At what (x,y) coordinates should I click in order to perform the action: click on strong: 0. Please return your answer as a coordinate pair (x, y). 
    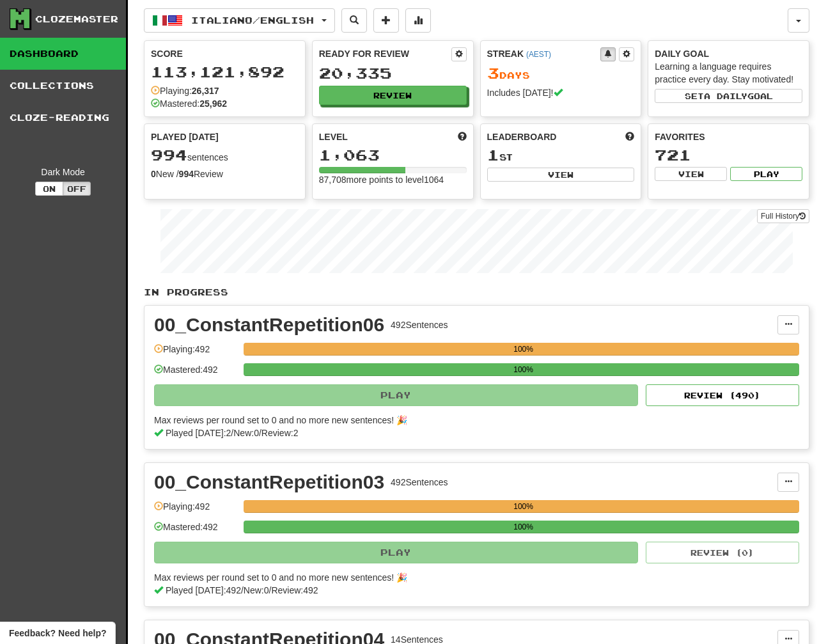
    Looking at the image, I should click on (154, 174).